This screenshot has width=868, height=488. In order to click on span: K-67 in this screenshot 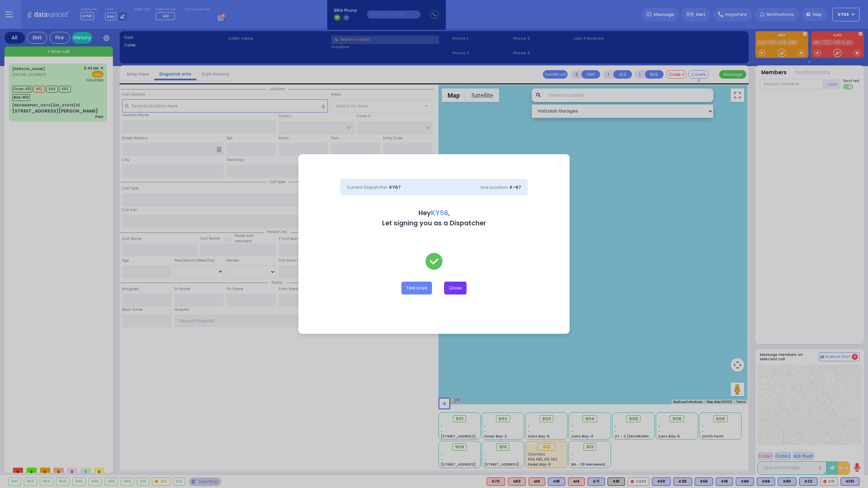, I will do `click(515, 187)`.